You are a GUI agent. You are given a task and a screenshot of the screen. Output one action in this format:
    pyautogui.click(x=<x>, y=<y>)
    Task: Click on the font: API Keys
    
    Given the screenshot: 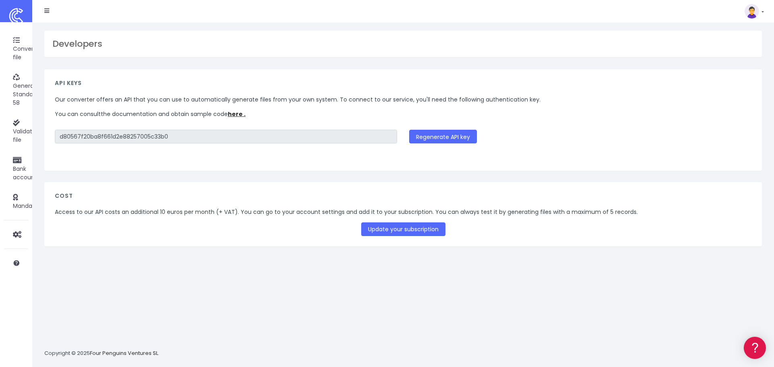 What is the action you would take?
    pyautogui.click(x=68, y=83)
    